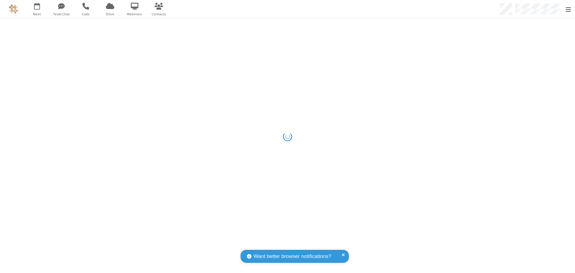  What do you see at coordinates (86, 14) in the screenshot?
I see `span: Calls` at bounding box center [86, 14].